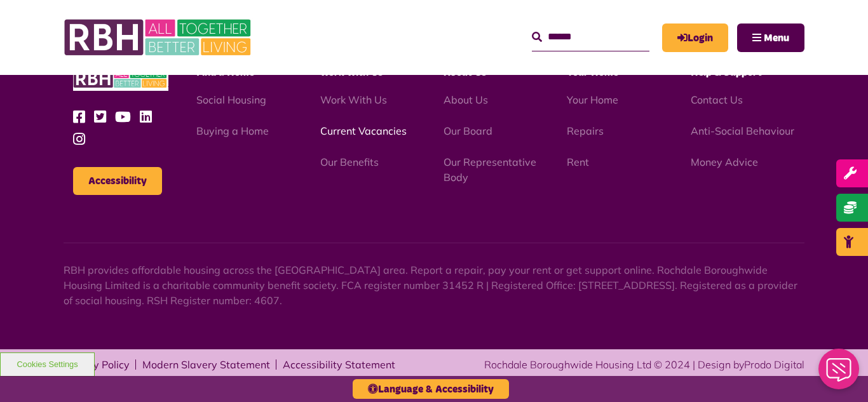  I want to click on a: MyRBH, so click(695, 37).